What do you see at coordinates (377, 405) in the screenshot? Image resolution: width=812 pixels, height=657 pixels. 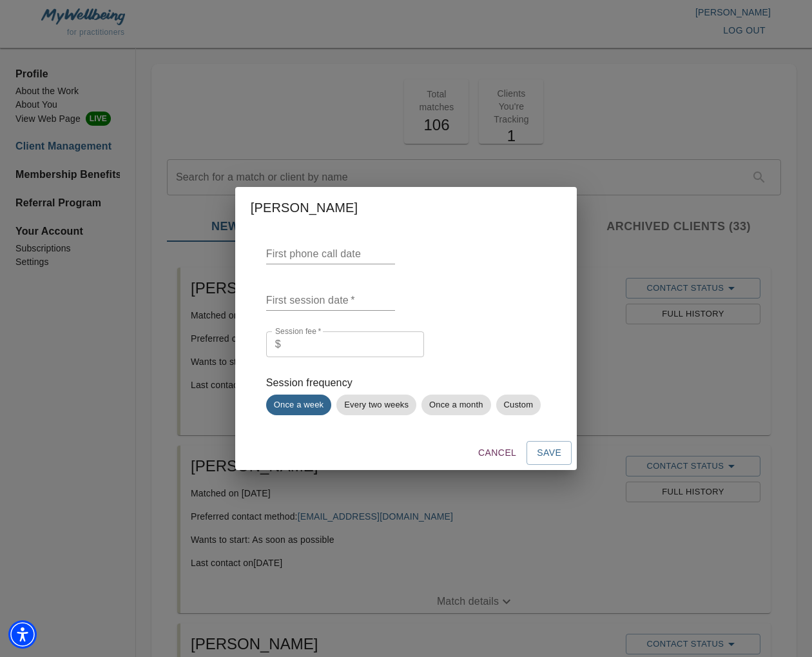 I see `span: Every two weeks` at bounding box center [377, 405].